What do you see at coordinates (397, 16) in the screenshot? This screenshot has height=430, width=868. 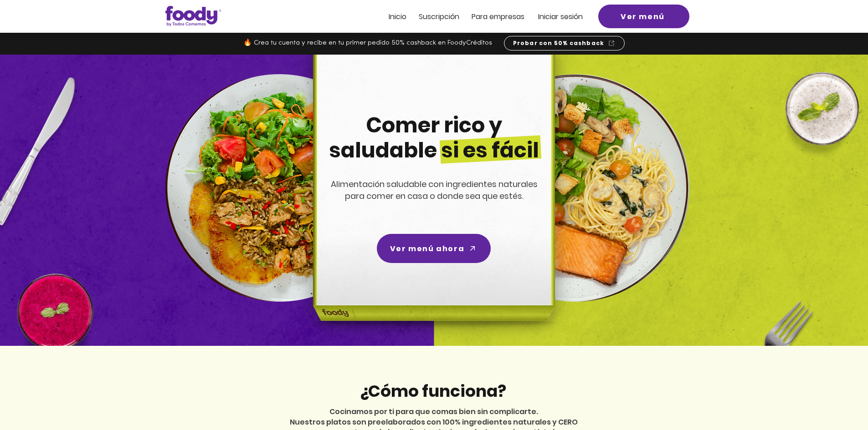 I see `a: Inicio` at bounding box center [397, 16].